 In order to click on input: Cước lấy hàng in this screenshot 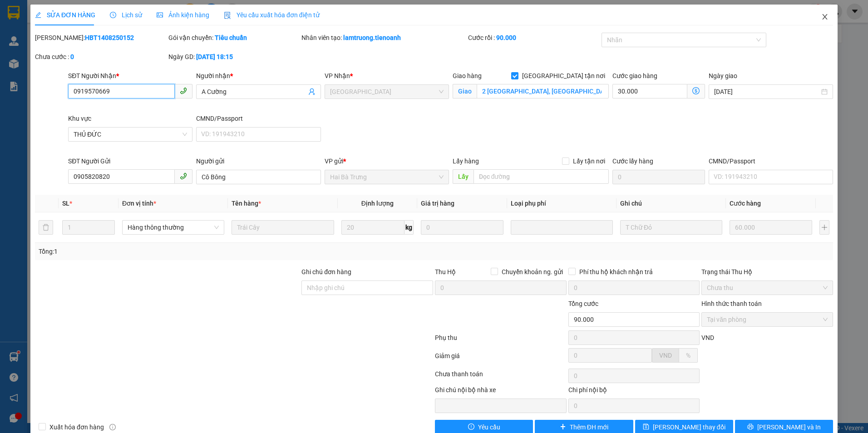, I will do `click(658, 177)`.